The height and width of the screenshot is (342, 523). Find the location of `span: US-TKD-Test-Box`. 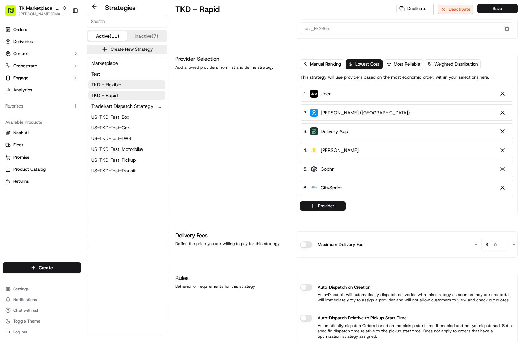

span: US-TKD-Test-Box is located at coordinates (110, 117).